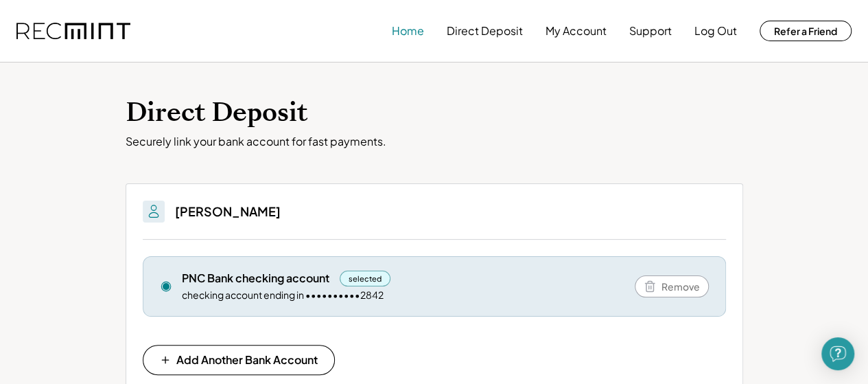 This screenshot has width=868, height=384. Describe the element at coordinates (238, 360) in the screenshot. I see `button: Add Another Bank Account` at that location.